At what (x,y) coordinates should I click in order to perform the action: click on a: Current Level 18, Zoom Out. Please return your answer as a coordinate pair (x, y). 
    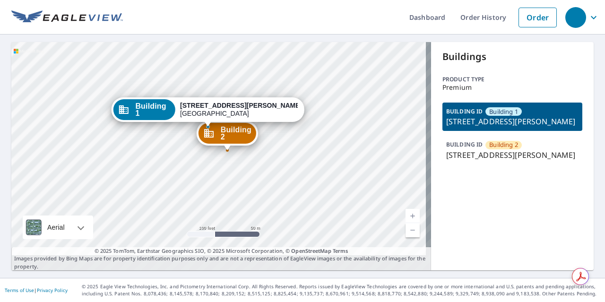
    Looking at the image, I should click on (413, 230).